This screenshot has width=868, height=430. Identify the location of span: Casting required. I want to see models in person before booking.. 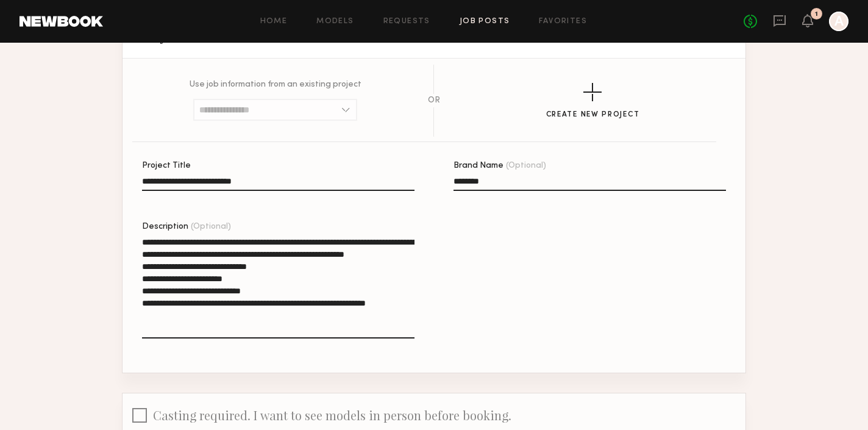
(332, 415).